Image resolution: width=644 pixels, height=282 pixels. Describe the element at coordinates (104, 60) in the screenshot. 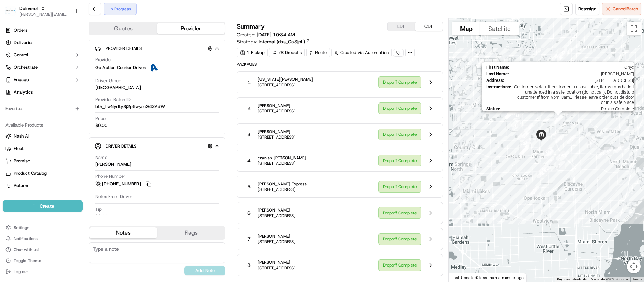

I see `span: Provider` at that location.